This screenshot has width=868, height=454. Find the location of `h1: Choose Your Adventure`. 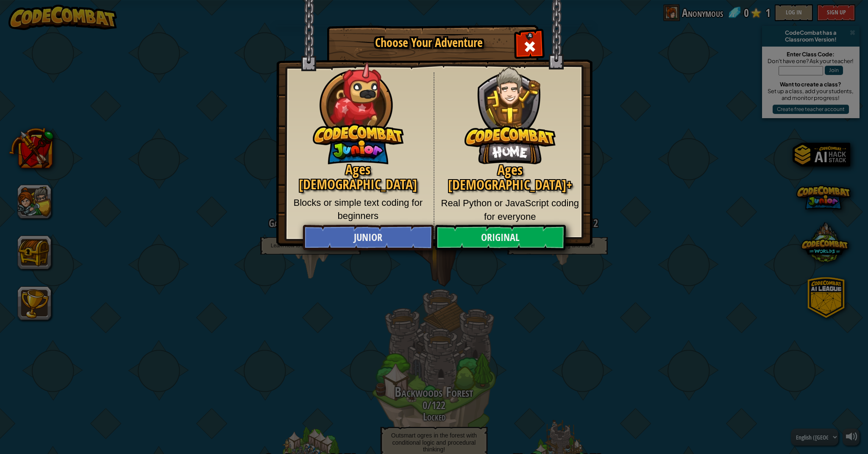

h1: Choose Your Adventure is located at coordinates (429, 43).